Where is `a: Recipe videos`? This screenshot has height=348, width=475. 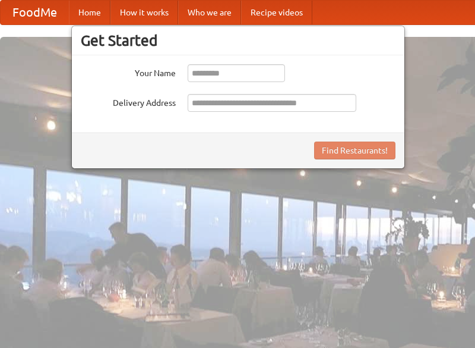
a: Recipe videos is located at coordinates (277, 12).